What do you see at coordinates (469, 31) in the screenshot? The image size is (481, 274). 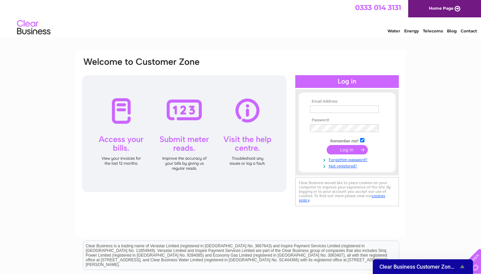 I see `a: Contact` at bounding box center [469, 31].